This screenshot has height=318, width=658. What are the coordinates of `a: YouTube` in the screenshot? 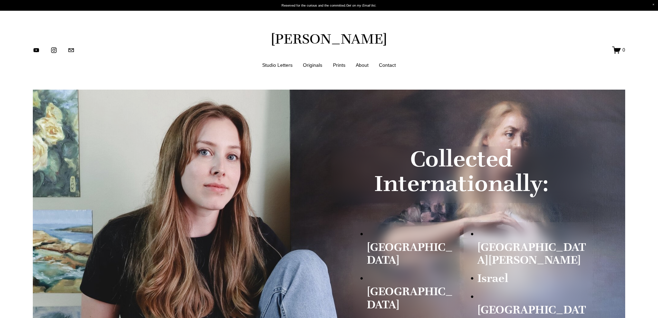 It's located at (36, 50).